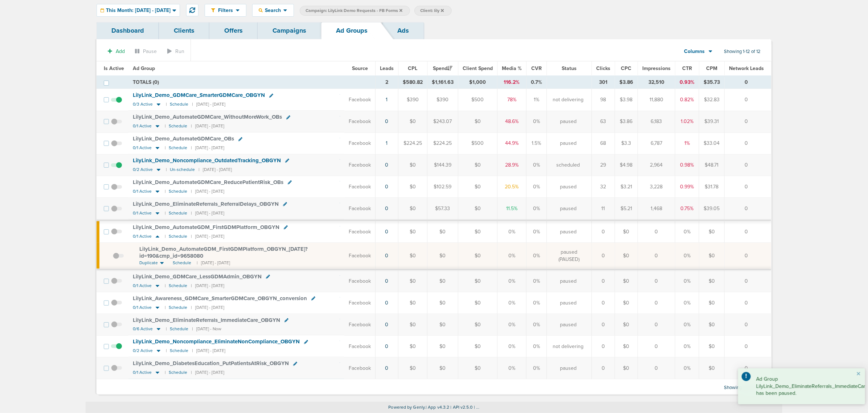  Describe the element at coordinates (478, 82) in the screenshot. I see `td: $1,000` at that location.